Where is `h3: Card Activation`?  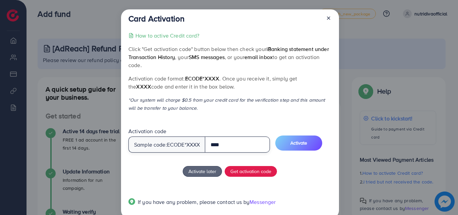 h3: Card Activation is located at coordinates (156, 18).